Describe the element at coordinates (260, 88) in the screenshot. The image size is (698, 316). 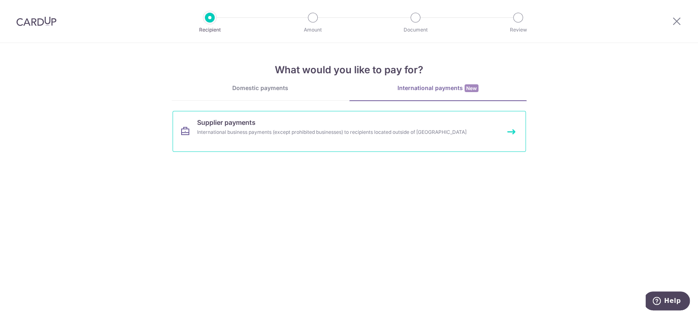
I see `div: Domestic payments` at that location.